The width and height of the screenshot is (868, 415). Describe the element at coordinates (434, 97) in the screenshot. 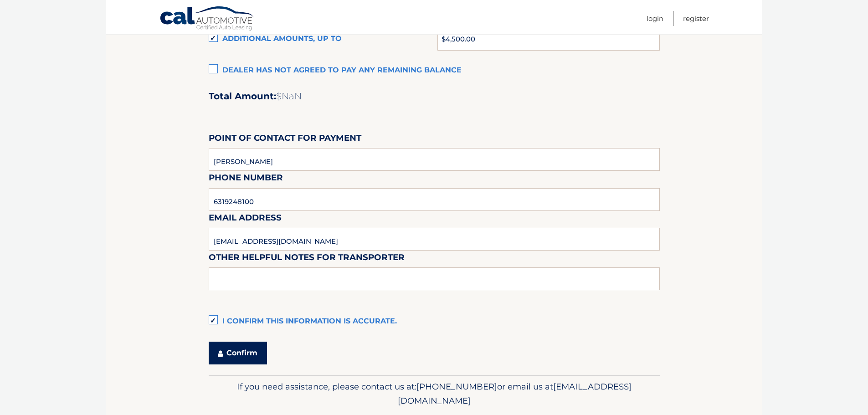

I see `h2: Total Amount:` at that location.